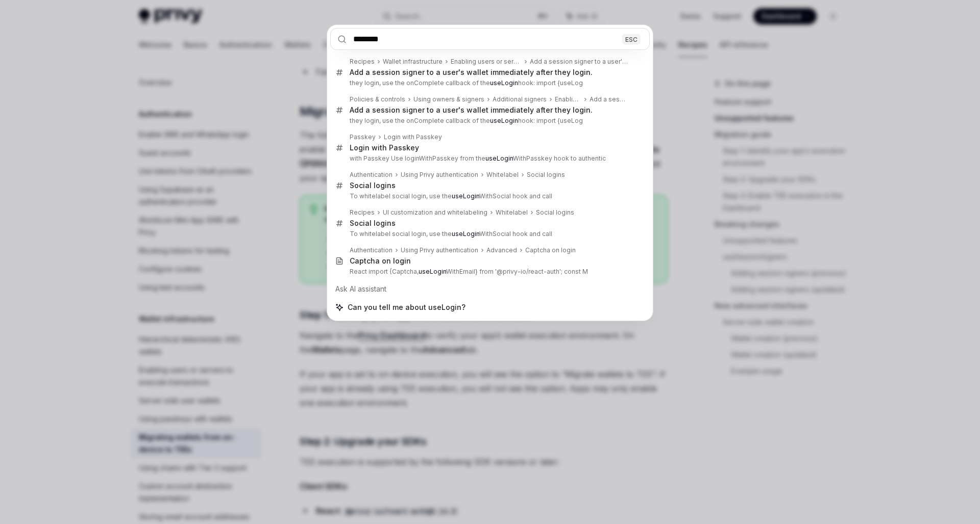 This screenshot has height=524, width=980. I want to click on p: with Passkey Use loginWithPasskey from the WithPasskey hook to authentic, so click(489, 159).